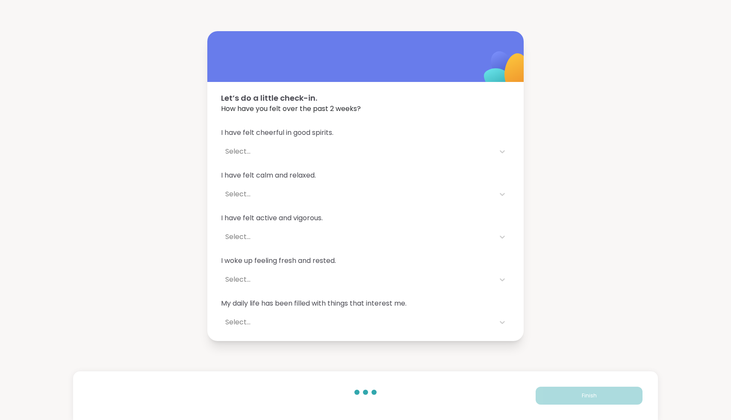 This screenshot has width=731, height=420. Describe the element at coordinates (365, 218) in the screenshot. I see `span: I have felt active and vigorous.` at that location.